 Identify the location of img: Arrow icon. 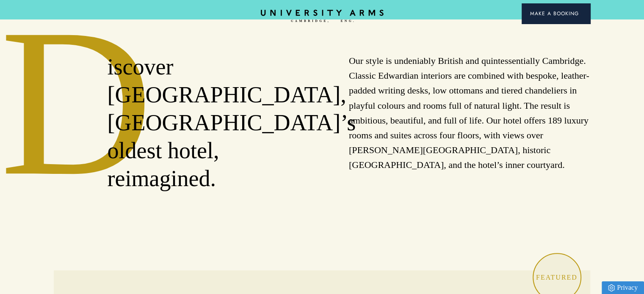
(580, 14).